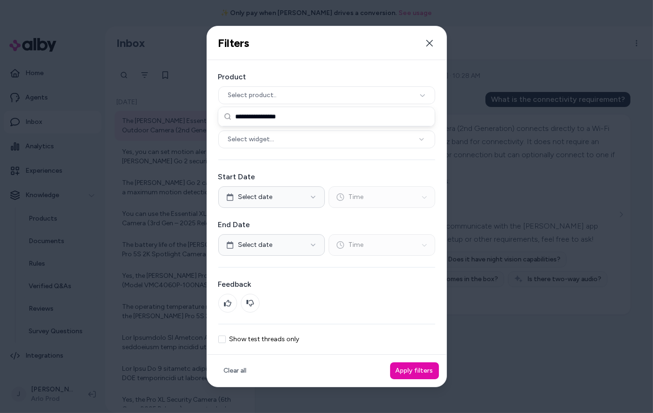  What do you see at coordinates (327, 225) in the screenshot?
I see `label: End Date` at bounding box center [327, 225].